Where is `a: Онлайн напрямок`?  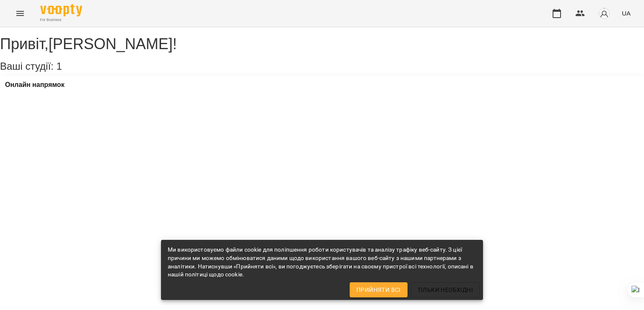 a: Онлайн напрямок is located at coordinates (35, 85).